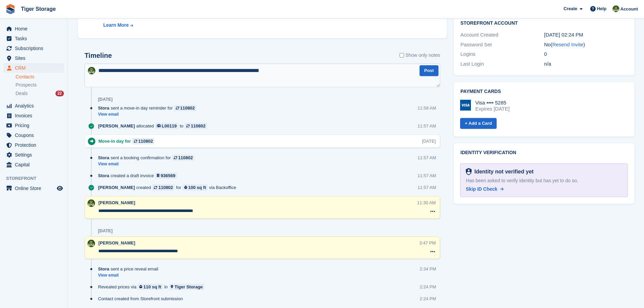  Describe the element at coordinates (60, 93) in the screenshot. I see `div: 22` at that location.